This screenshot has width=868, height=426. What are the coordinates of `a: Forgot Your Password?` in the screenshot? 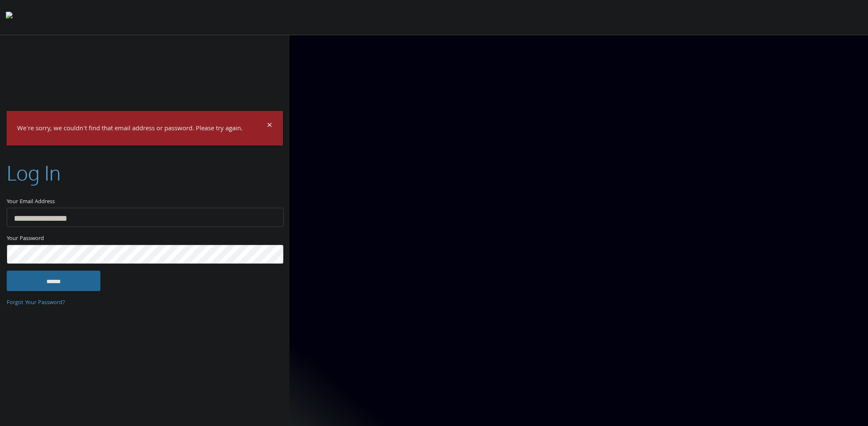 It's located at (36, 302).